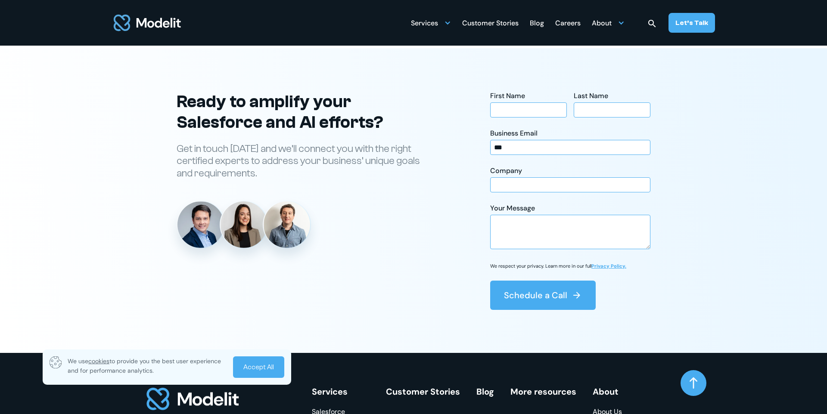 This screenshot has height=414, width=827. I want to click on img: arrow up, so click(693, 383).